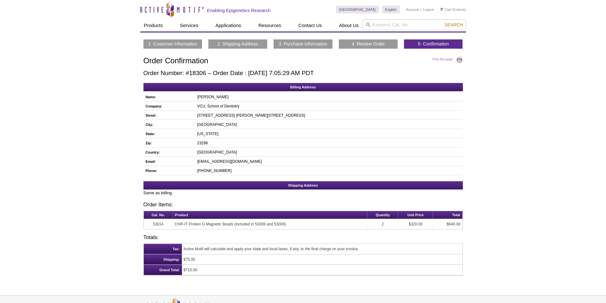  Describe the element at coordinates (441, 9) in the screenshot. I see `img: Your Cart` at that location.